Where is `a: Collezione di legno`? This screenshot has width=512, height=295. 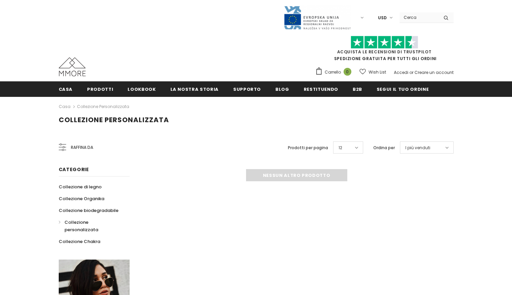 a: Collezione di legno is located at coordinates (80, 187).